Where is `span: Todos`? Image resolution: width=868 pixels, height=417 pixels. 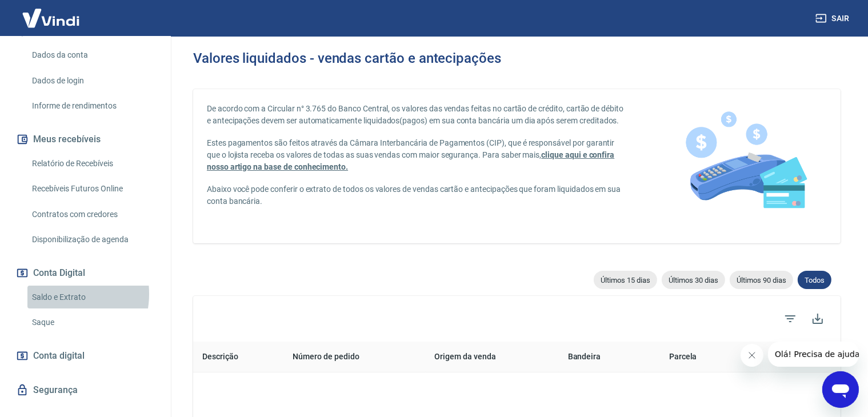 span: Todos is located at coordinates (814, 280).